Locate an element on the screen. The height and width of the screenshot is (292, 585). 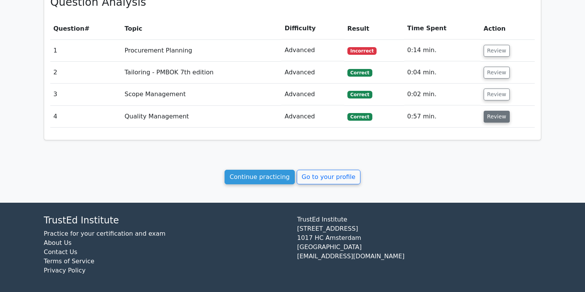
th: Action is located at coordinates (507, 28).